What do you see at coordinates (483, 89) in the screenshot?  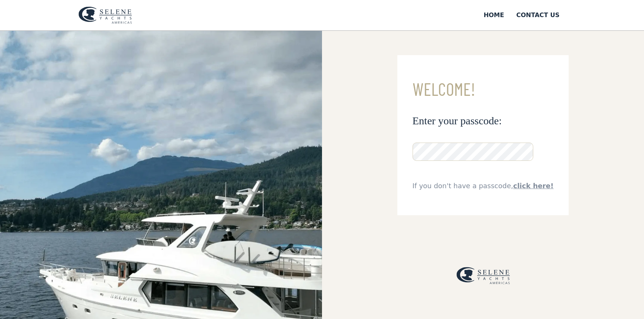 I see `h3: Welcome!` at bounding box center [483, 89].